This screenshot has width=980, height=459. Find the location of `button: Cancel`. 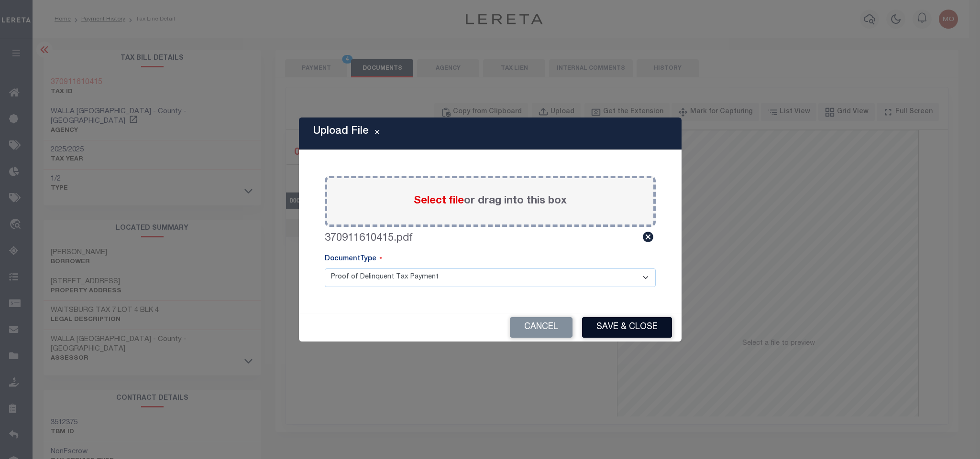

button: Cancel is located at coordinates (541, 327).